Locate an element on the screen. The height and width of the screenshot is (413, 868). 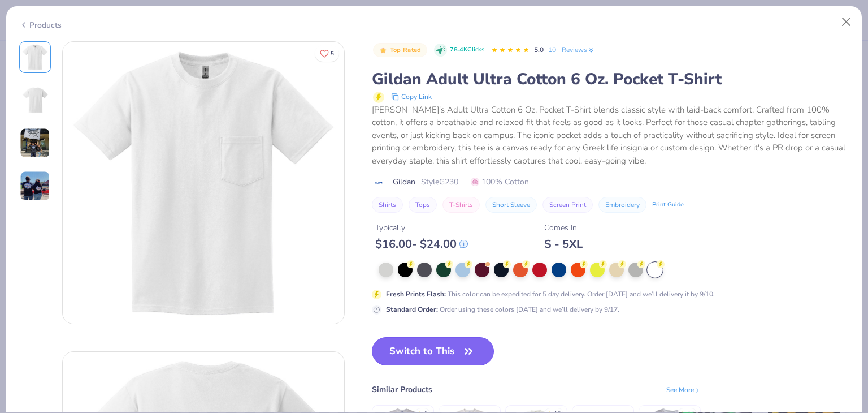
img: Top Rated sort is located at coordinates (383, 50).